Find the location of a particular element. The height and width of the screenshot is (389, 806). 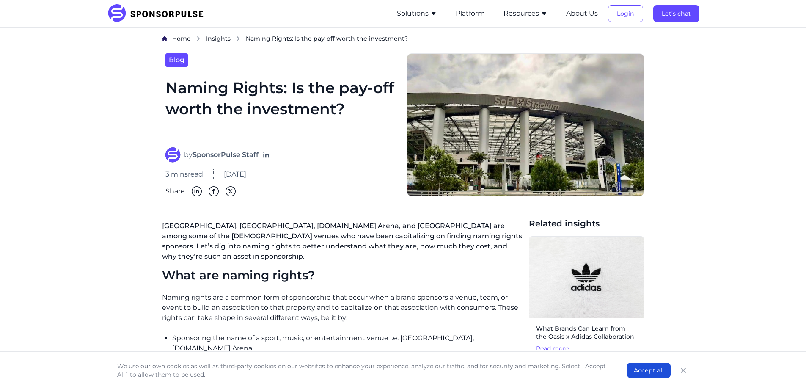

button: Solutions is located at coordinates (417, 14).